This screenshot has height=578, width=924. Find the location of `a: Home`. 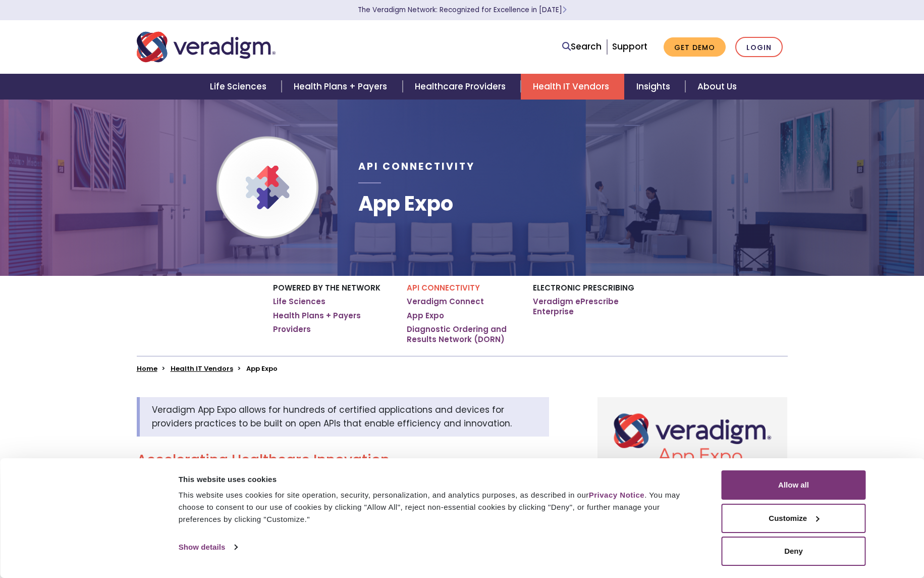

a: Home is located at coordinates (146, 368).